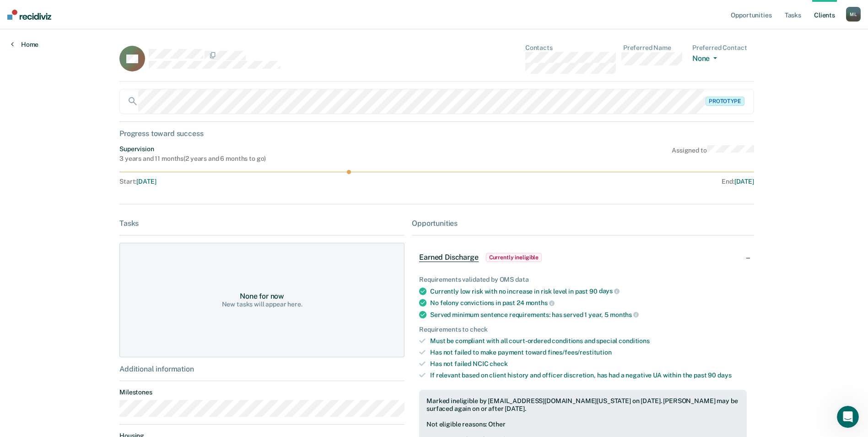 This screenshot has height=437, width=868. Describe the element at coordinates (437, 133) in the screenshot. I see `div: Progress toward success` at that location.